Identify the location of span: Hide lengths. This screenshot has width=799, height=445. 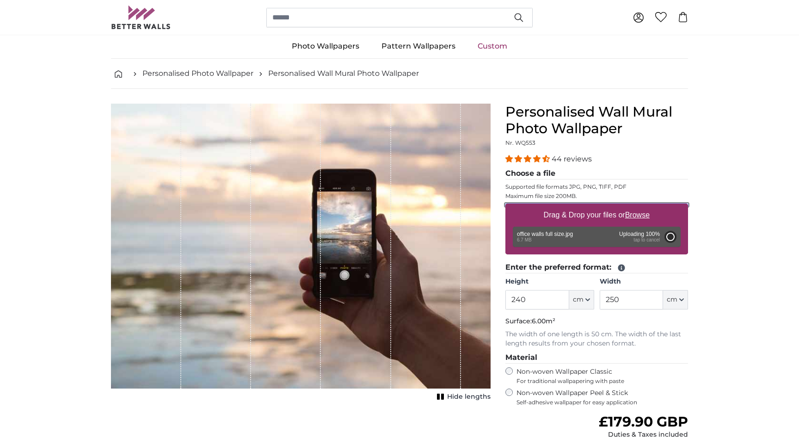
(469, 397).